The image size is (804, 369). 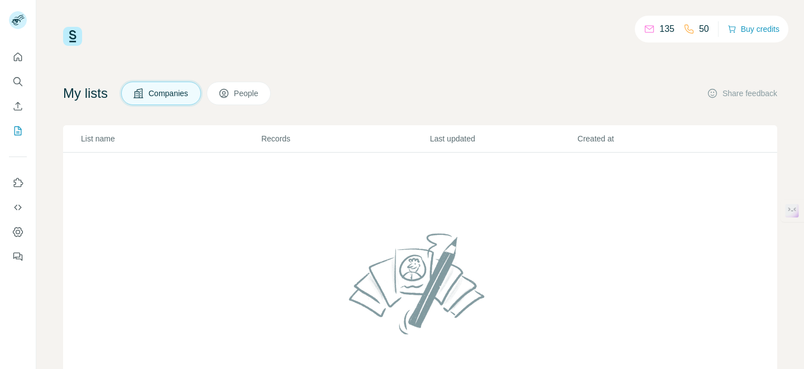 What do you see at coordinates (667, 29) in the screenshot?
I see `p: 135` at bounding box center [667, 29].